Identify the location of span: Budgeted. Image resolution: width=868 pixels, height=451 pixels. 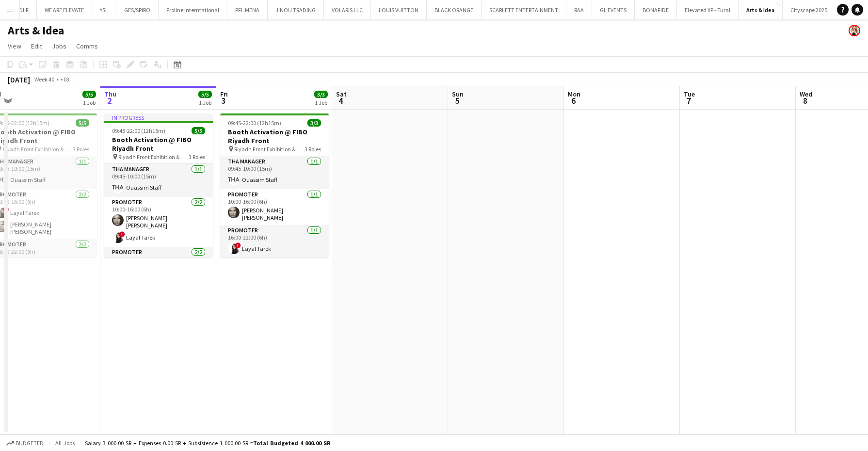
(30, 444).